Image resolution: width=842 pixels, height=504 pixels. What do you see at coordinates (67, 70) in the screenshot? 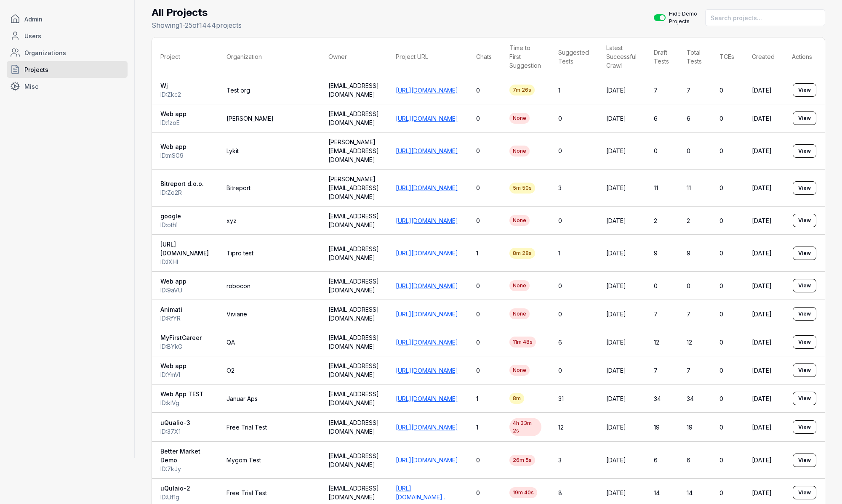
I see `a: Projects` at bounding box center [67, 70].